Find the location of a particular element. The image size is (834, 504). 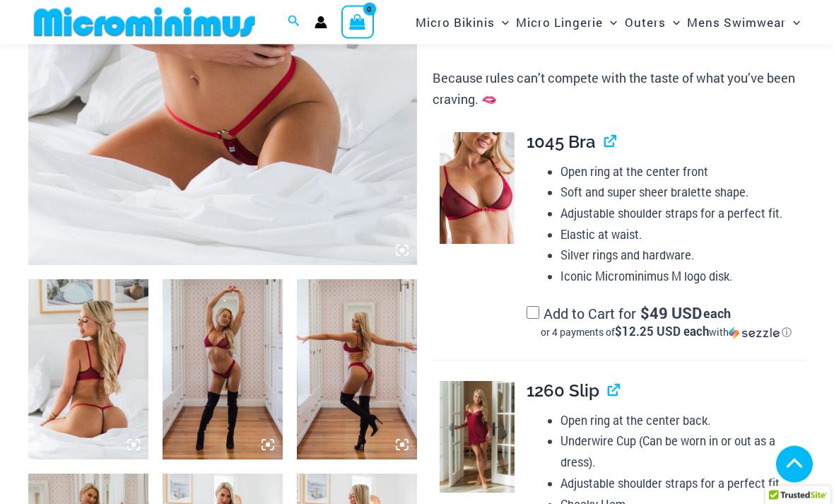

a: Guilty Pleasures Red 1045 Bra is located at coordinates (478, 189).